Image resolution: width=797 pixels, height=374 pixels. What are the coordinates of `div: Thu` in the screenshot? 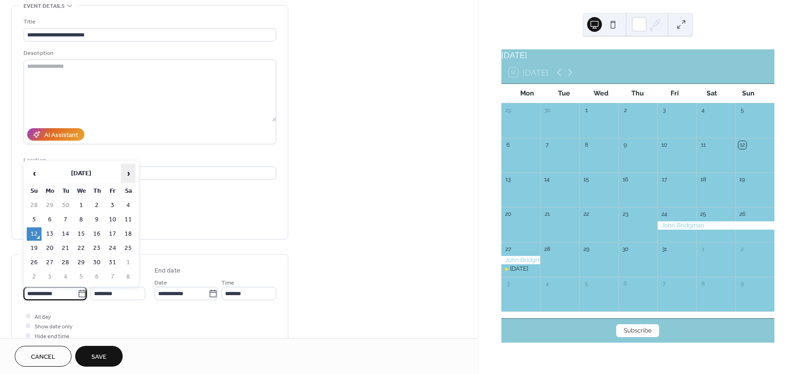 It's located at (638, 93).